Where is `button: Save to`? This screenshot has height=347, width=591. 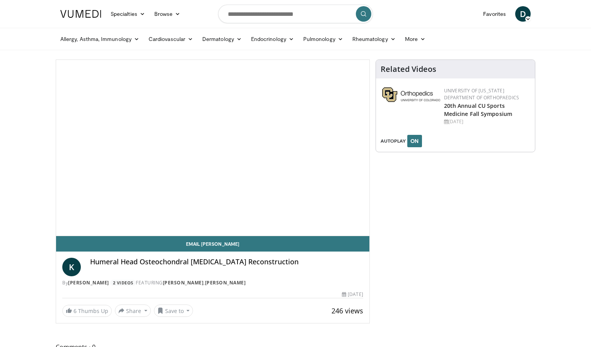 button: Save to is located at coordinates (174, 311).